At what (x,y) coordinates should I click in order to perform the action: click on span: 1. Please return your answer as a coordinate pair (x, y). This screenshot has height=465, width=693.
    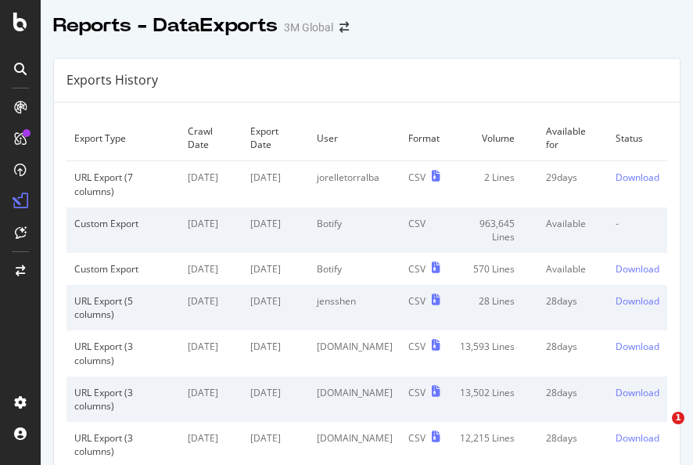
    Looking at the image, I should click on (678, 418).